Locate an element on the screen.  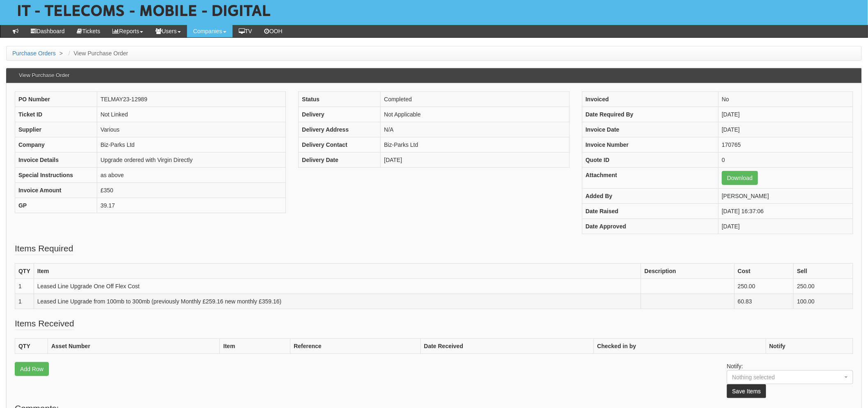
th: Delivery Contact is located at coordinates (339, 144).